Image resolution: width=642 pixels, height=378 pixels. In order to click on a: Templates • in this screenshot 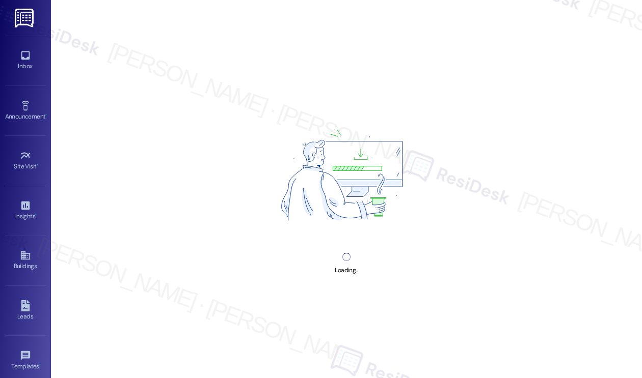, I will do `click(25, 361)`.